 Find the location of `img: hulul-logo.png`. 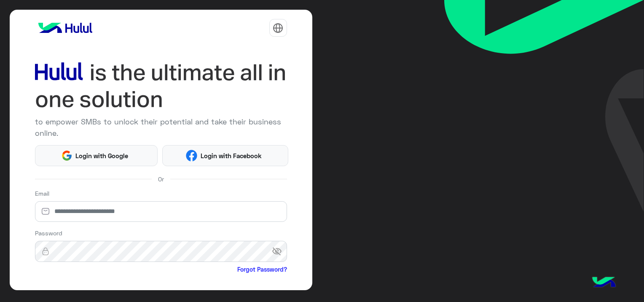

img: hulul-logo.png is located at coordinates (604, 283).